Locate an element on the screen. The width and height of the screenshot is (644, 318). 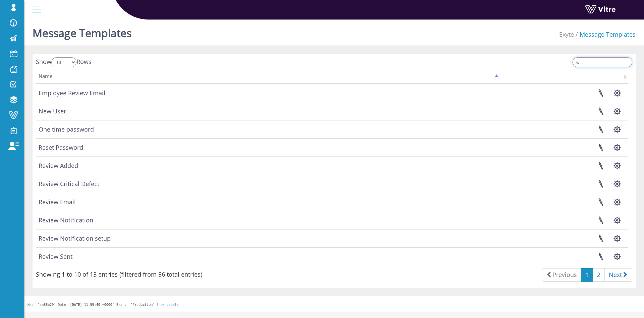
a: 2 is located at coordinates (599, 275).